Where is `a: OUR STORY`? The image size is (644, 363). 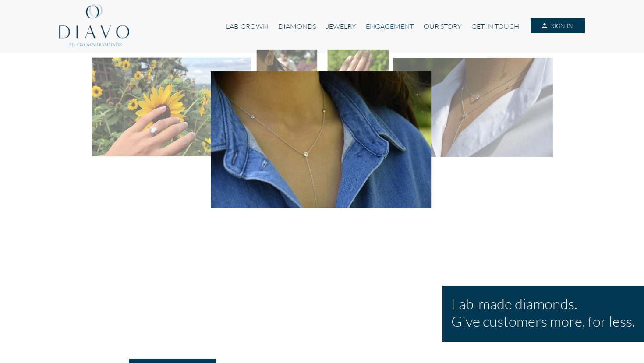
a: OUR STORY is located at coordinates (442, 27).